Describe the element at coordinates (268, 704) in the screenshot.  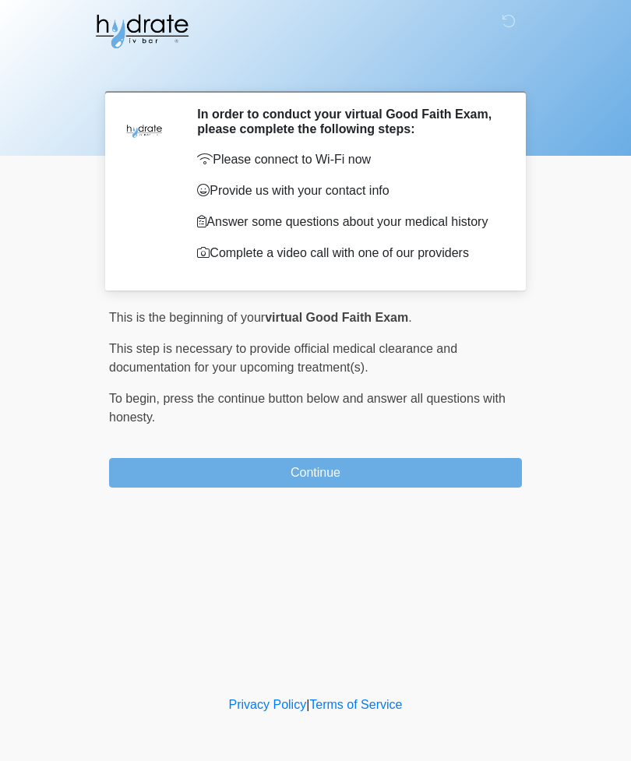
I see `a: Privacy Policy` at that location.